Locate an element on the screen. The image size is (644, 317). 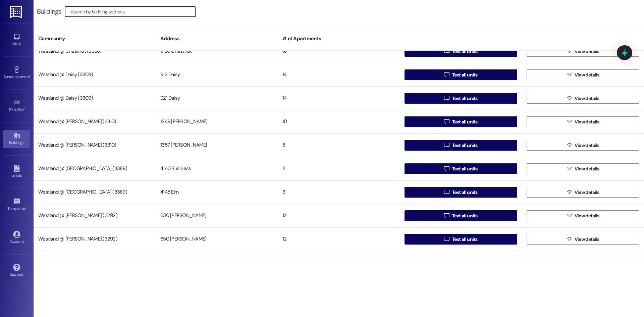
div: # of Apartments is located at coordinates (339, 38).